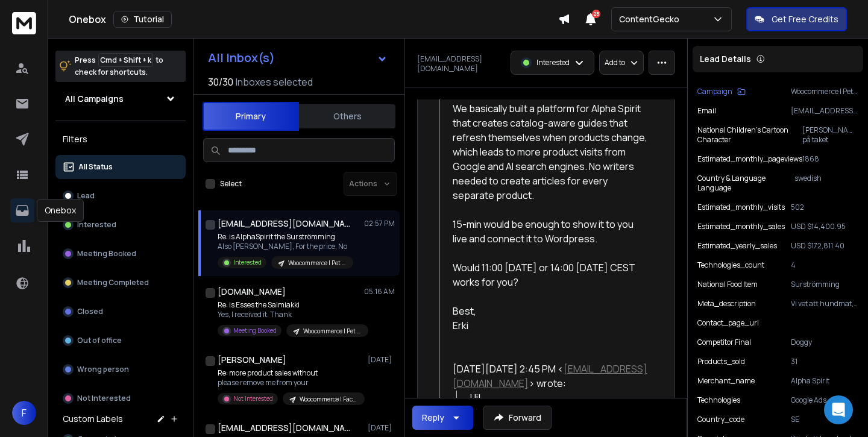 The width and height of the screenshot is (868, 437). Describe the element at coordinates (824, 226) in the screenshot. I see `p: USD $14,400.95` at that location.